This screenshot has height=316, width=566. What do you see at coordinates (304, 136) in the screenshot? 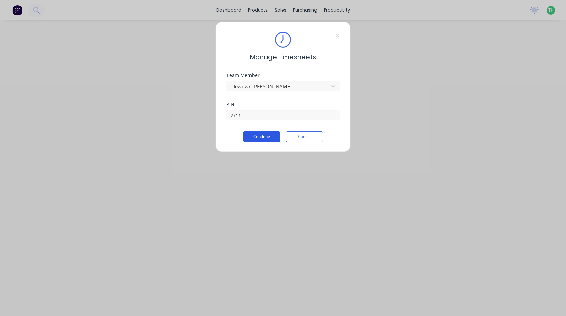
I see `button: Cancel` at bounding box center [304, 136].